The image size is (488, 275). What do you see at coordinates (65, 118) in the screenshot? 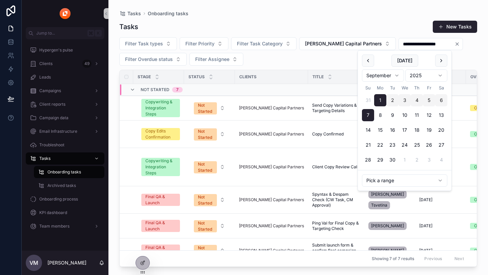
I see `a: Campaign data` at bounding box center [65, 118].